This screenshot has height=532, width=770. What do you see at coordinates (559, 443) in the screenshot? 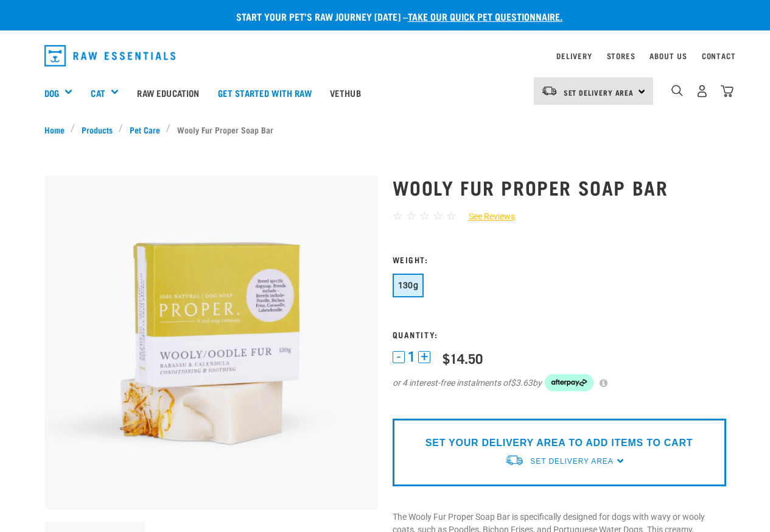
I see `p: SET YOUR DELIVERY AREA TO ADD ITEMS TO CART` at bounding box center [559, 443].